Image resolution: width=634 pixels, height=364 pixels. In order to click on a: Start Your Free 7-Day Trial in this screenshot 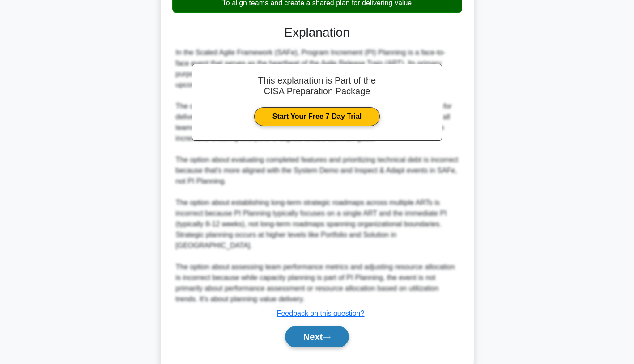, I will do `click(317, 117)`.